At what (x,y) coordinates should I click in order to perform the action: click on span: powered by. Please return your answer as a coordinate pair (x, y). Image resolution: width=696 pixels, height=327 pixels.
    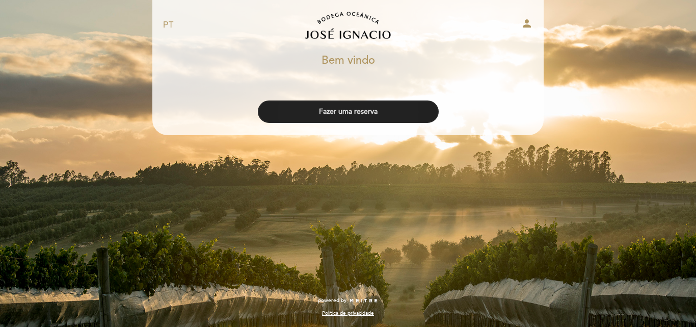
    Looking at the image, I should click on (332, 300).